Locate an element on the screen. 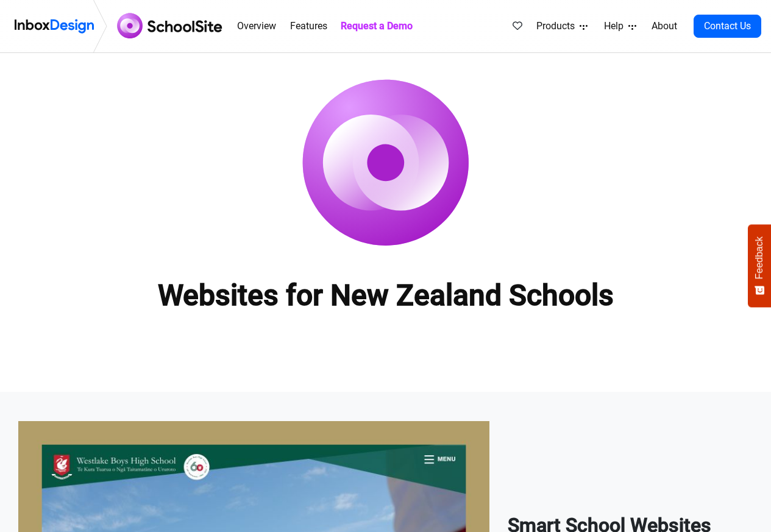 This screenshot has height=532, width=771. img: schoolsite logo is located at coordinates (171, 26).